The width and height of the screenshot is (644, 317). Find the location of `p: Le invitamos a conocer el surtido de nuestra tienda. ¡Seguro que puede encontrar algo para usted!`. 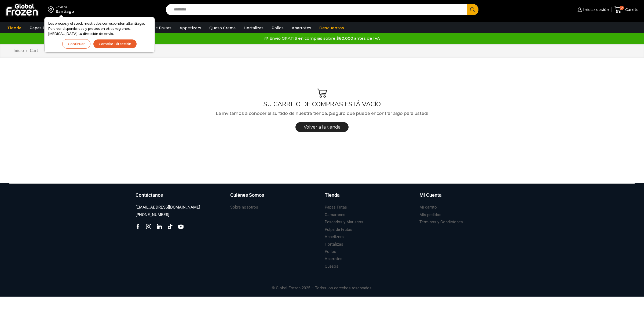

p: Le invitamos a conocer el surtido de nuestra tienda. ¡Seguro que puede encontrar algo para usted! is located at coordinates (322, 114).